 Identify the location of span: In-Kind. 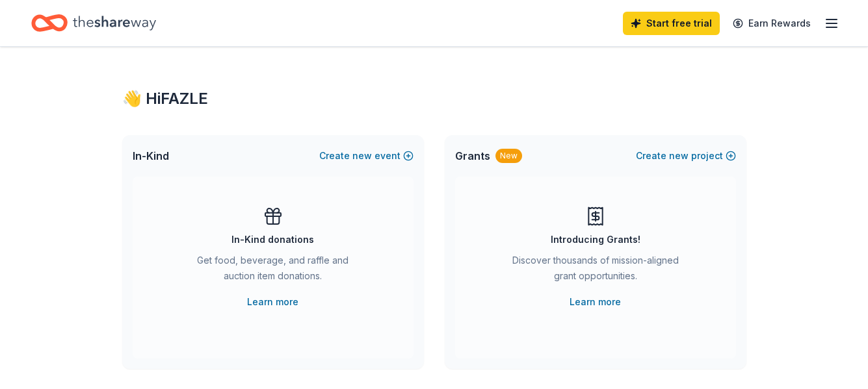
(151, 156).